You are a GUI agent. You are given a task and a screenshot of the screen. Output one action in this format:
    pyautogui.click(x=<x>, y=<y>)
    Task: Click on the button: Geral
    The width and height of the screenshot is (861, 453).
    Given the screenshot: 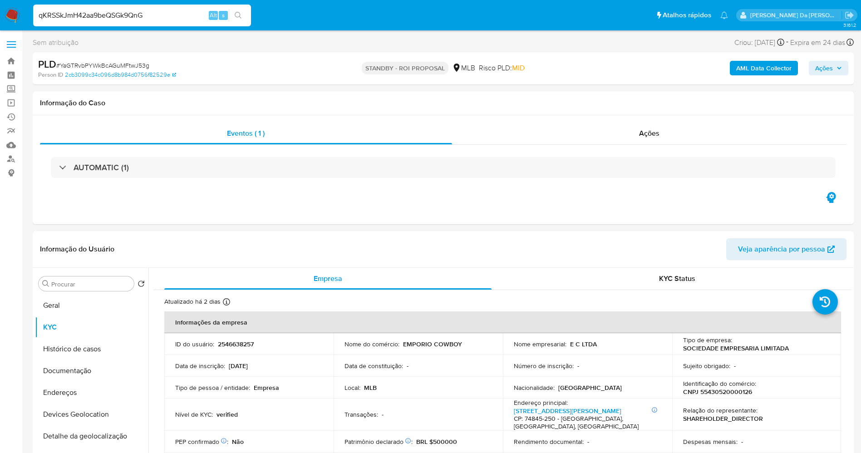 What is the action you would take?
    pyautogui.click(x=92, y=306)
    